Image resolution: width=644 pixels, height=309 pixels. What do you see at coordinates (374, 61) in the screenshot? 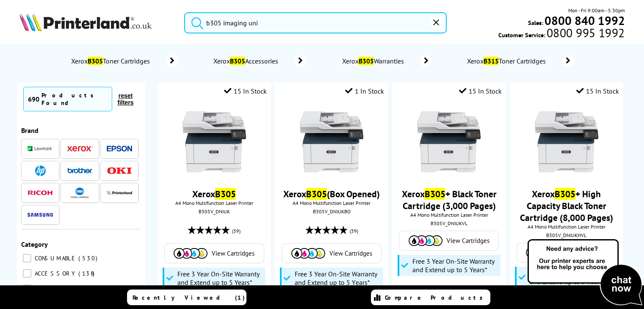
I see `span: Xerox Warranties` at bounding box center [374, 61].